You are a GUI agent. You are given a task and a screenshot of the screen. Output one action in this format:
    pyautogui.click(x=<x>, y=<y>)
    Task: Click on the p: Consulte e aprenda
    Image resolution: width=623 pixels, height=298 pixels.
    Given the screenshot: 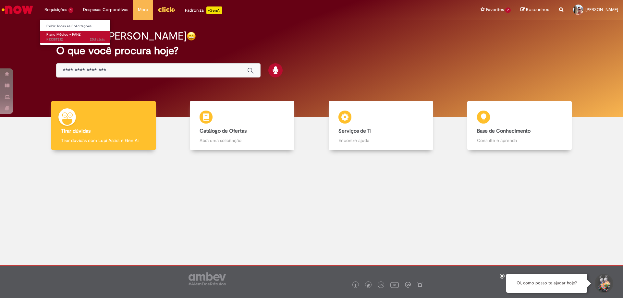 What is the action you would take?
    pyautogui.click(x=520, y=141)
    